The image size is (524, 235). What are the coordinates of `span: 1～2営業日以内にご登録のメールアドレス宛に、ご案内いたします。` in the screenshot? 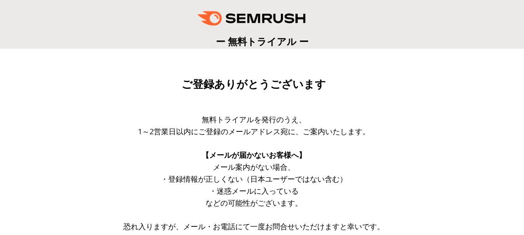 It's located at (254, 132).